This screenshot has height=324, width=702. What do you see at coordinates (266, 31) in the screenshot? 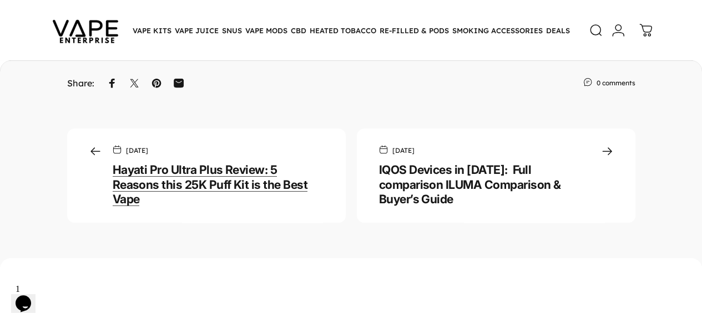
I see `summary: VAPE MODS` at bounding box center [266, 31].